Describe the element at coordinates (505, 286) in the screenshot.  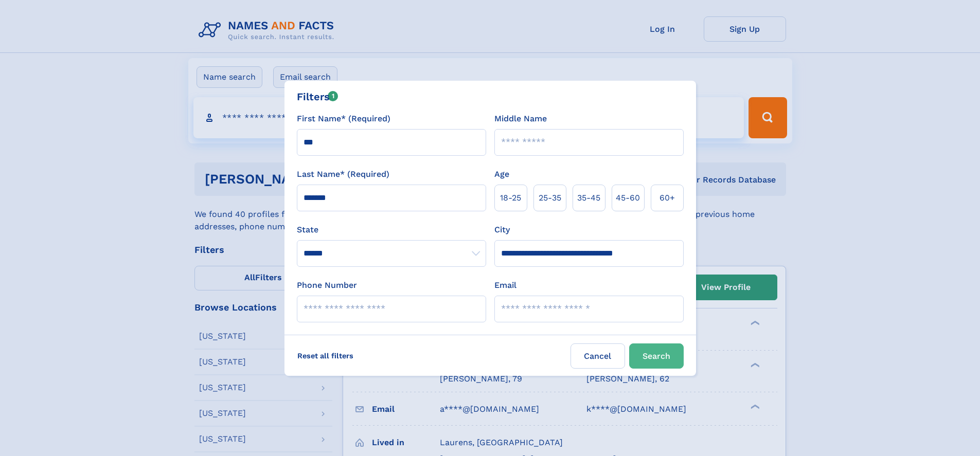
I see `label: Email` at that location.